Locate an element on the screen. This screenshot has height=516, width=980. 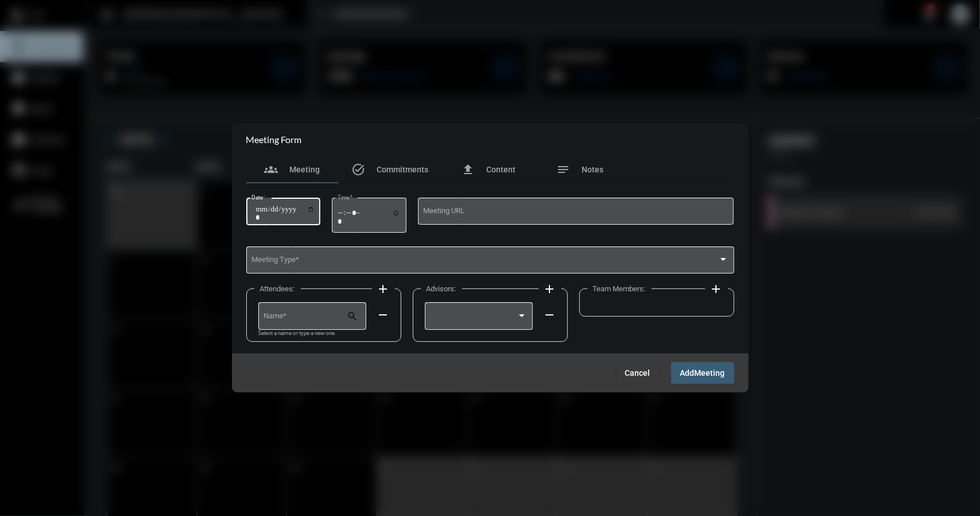
span: Notes is located at coordinates (593, 169).